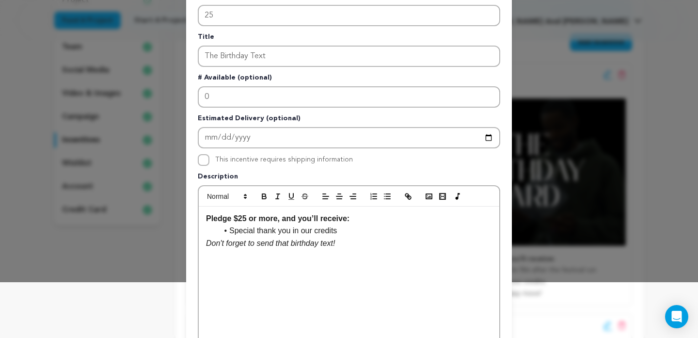  I want to click on p: Estimated Delivery (optional), so click(349, 120).